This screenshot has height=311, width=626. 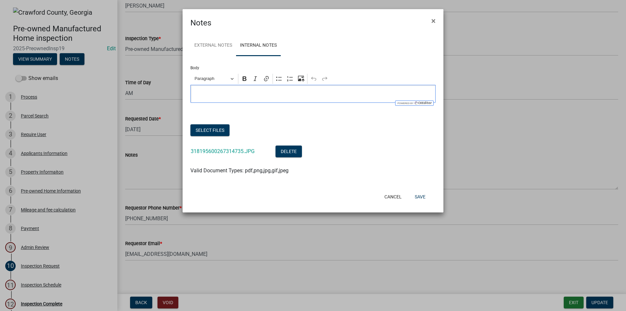 I want to click on button: Paragraph, Heading, so click(x=214, y=79).